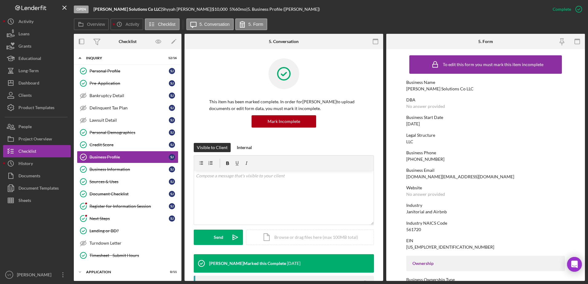  What do you see at coordinates (129, 194) in the screenshot?
I see `div: Document Checklist` at bounding box center [129, 194].